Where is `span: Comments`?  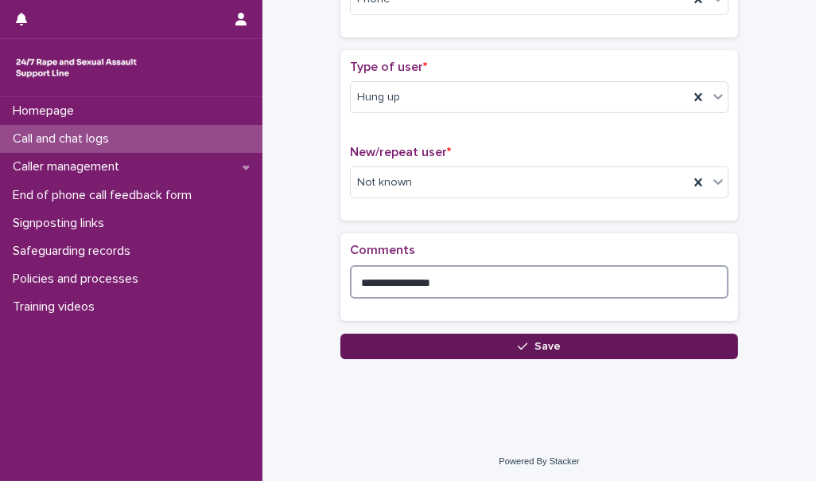 span: Comments is located at coordinates (383, 250).